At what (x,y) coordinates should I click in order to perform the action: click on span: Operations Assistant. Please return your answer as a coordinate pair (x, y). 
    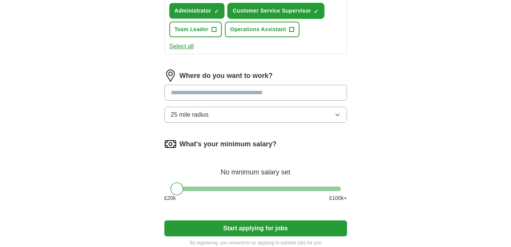
    Looking at the image, I should click on (258, 29).